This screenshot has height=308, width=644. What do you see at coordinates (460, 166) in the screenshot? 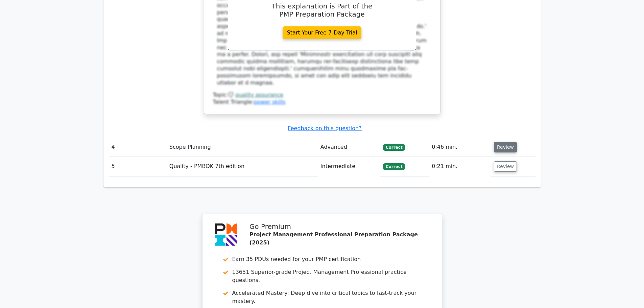
I see `td: 0:21 min.` at bounding box center [460, 166].